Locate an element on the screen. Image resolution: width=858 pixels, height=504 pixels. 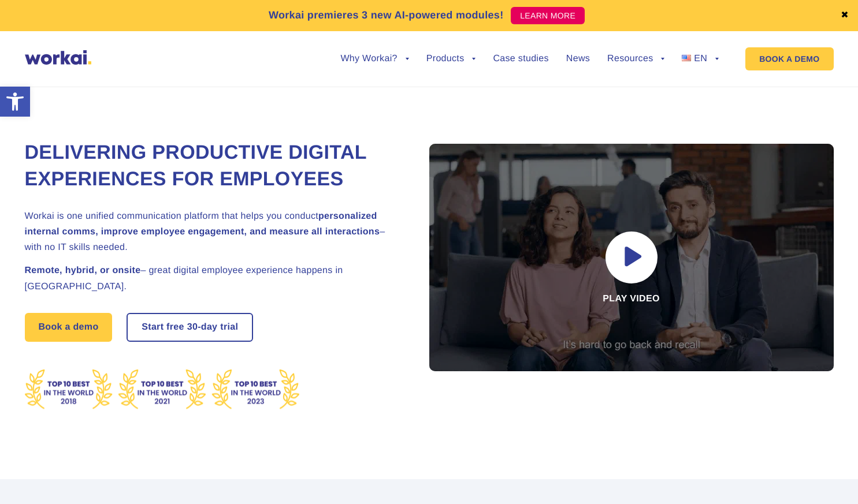
a: News is located at coordinates (578, 59).